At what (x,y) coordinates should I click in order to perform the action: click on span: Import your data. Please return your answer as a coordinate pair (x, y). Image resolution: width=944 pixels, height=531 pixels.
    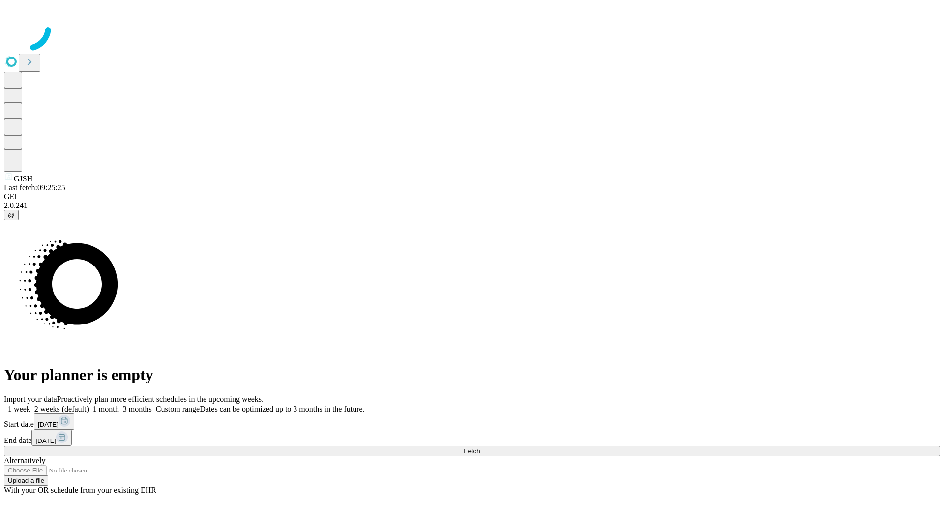
    Looking at the image, I should click on (30, 399).